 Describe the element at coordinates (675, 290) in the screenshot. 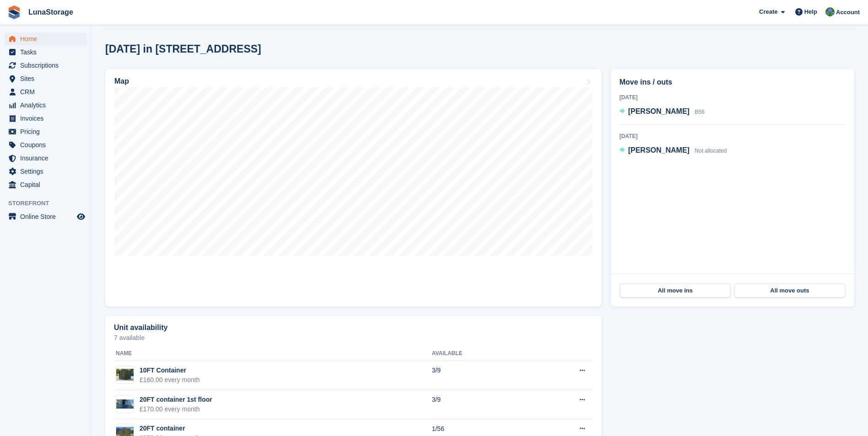

I see `a: All move ins` at that location.